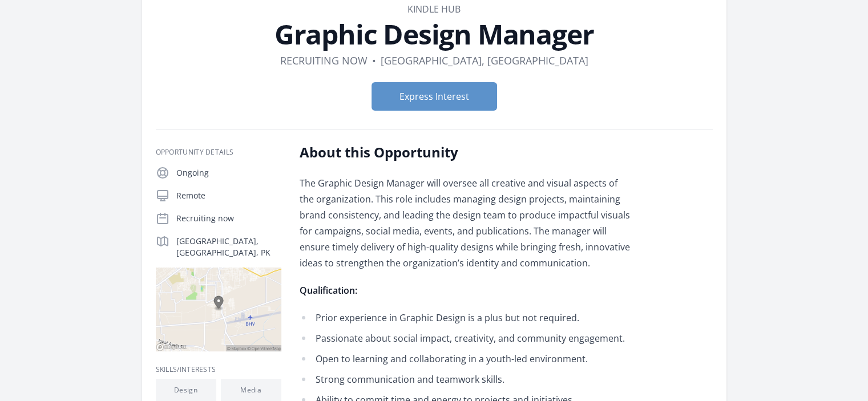 This screenshot has width=868, height=401. Describe the element at coordinates (466, 318) in the screenshot. I see `li: Prior experience in Graphic Design is a plus but not required.` at that location.